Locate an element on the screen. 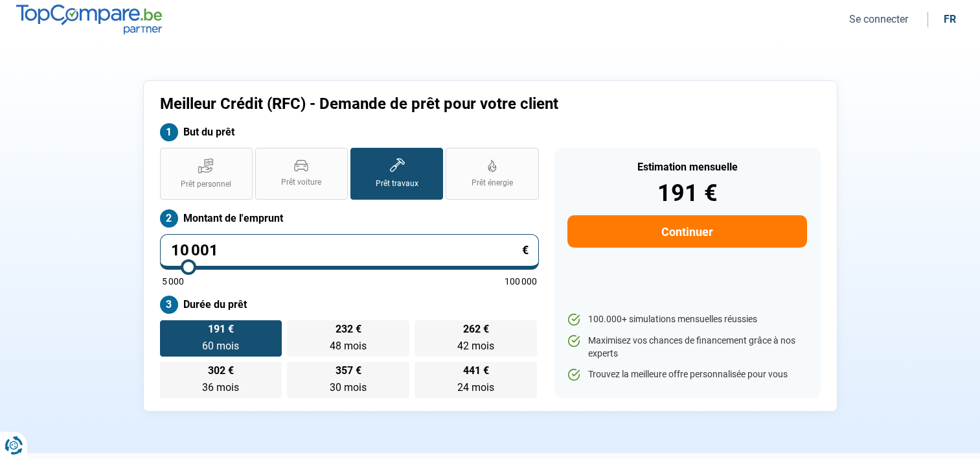 Image resolution: width=980 pixels, height=459 pixels. span: 302 € is located at coordinates (221, 371).